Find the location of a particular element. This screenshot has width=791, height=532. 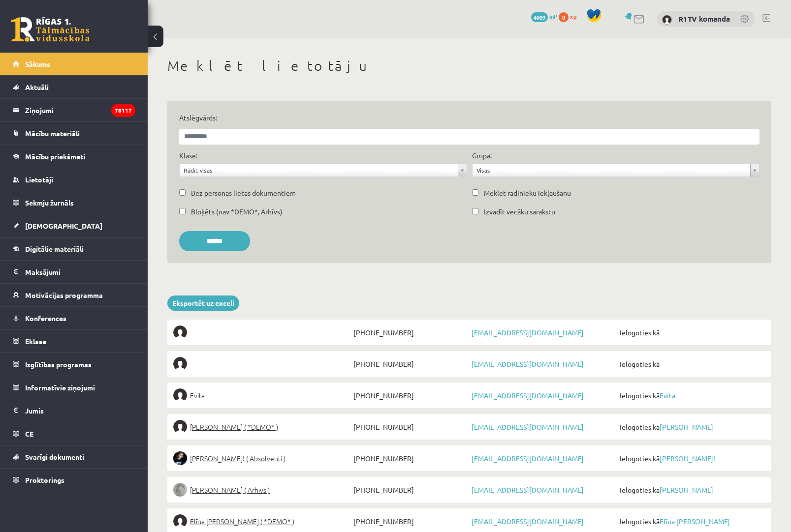

a: Eklase is located at coordinates (74, 341).